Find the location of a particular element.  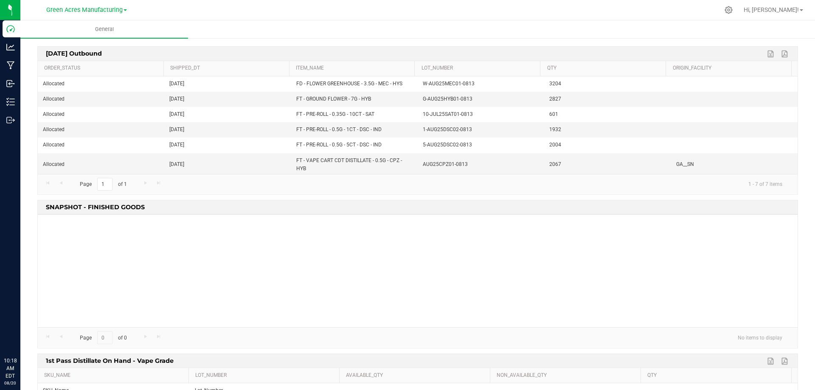

span: Page of 1 is located at coordinates (103, 184).